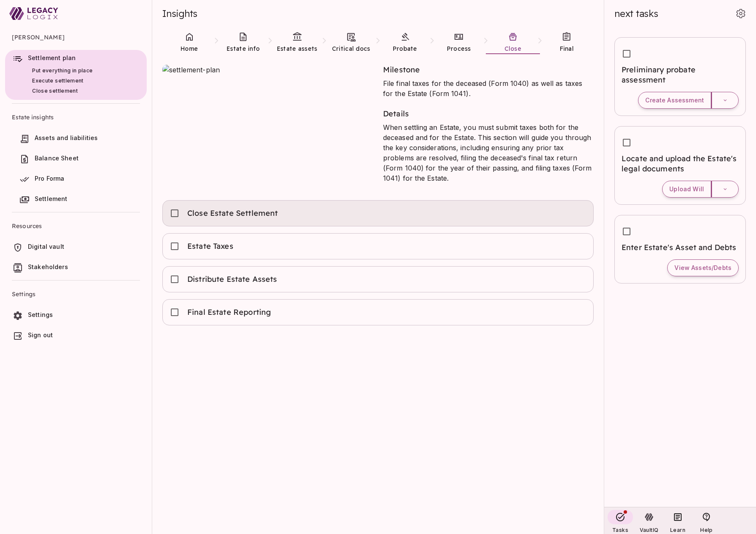 This screenshot has height=534, width=756. I want to click on span: Estate insights, so click(76, 117).